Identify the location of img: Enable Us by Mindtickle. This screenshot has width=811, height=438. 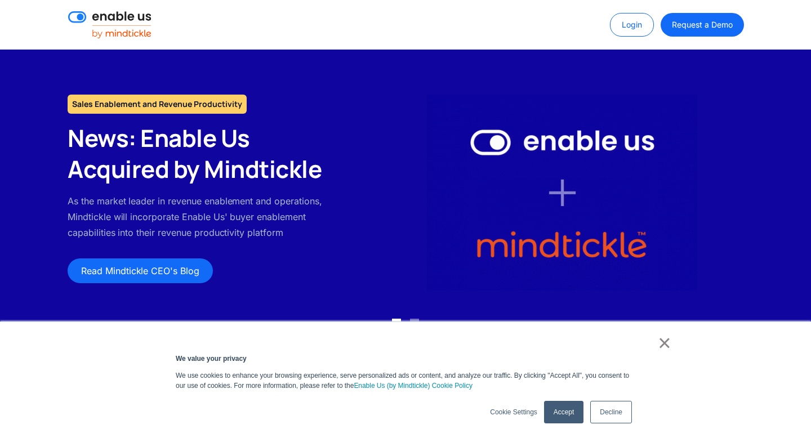
(562, 193).